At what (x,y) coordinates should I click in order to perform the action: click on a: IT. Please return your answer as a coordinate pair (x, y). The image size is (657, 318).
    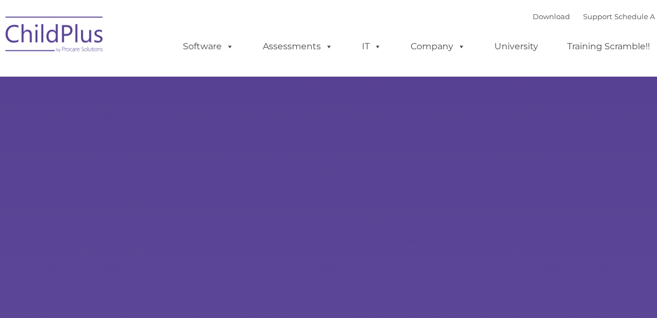
    Looking at the image, I should click on (372, 47).